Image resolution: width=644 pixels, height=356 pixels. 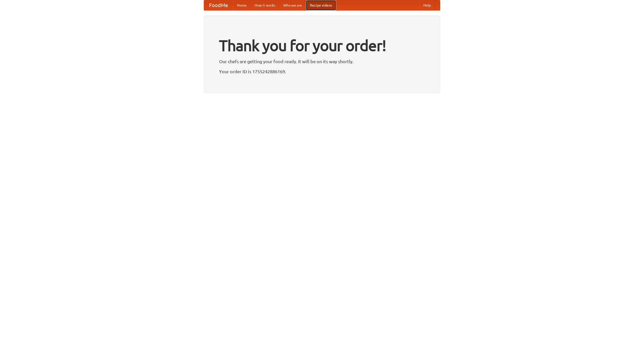 I want to click on h1: Thank you for your order!, so click(x=322, y=46).